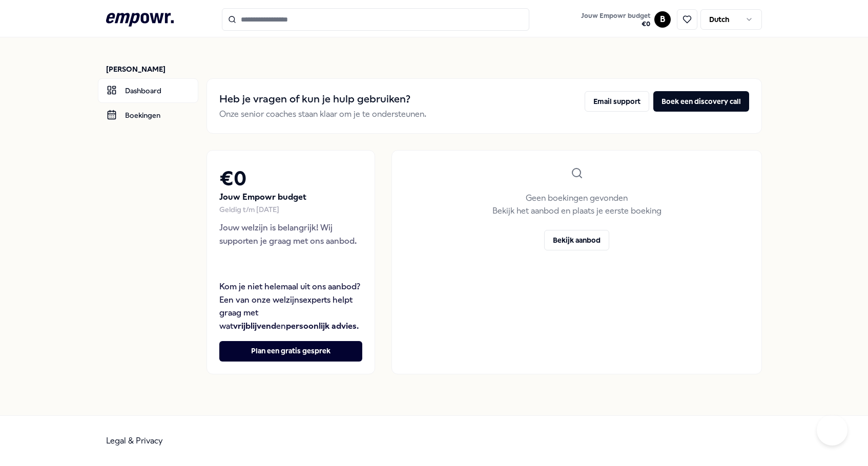  I want to click on h2: Heb je vragen of kun je hulp gebruiken?, so click(323, 100).